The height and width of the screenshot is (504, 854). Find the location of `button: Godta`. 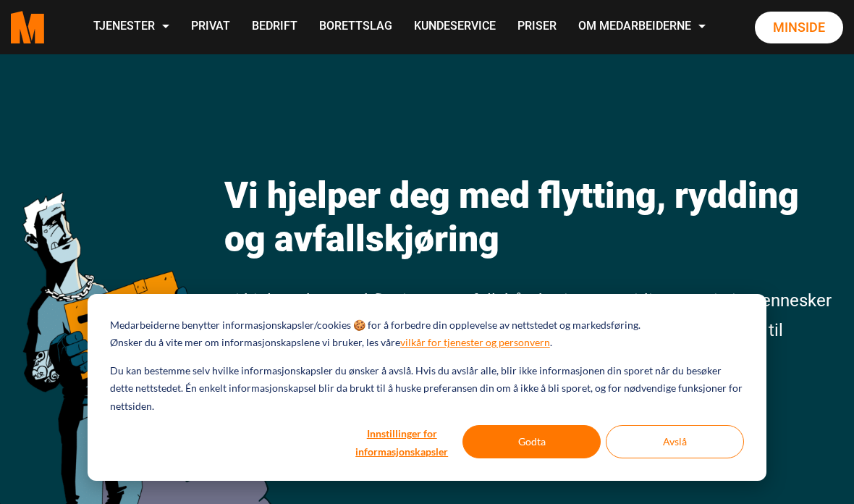

button: Godta is located at coordinates (531, 442).